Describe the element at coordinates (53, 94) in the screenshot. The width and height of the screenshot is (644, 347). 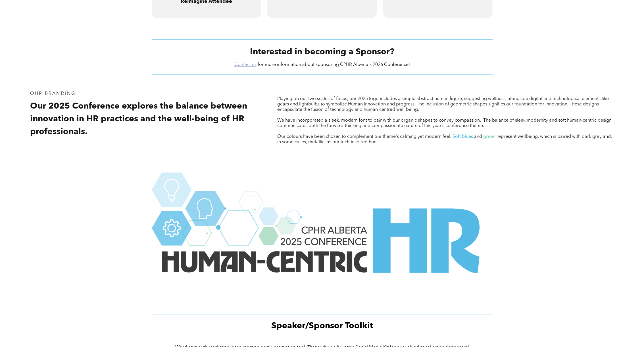
I see `span: Our Branding` at that location.